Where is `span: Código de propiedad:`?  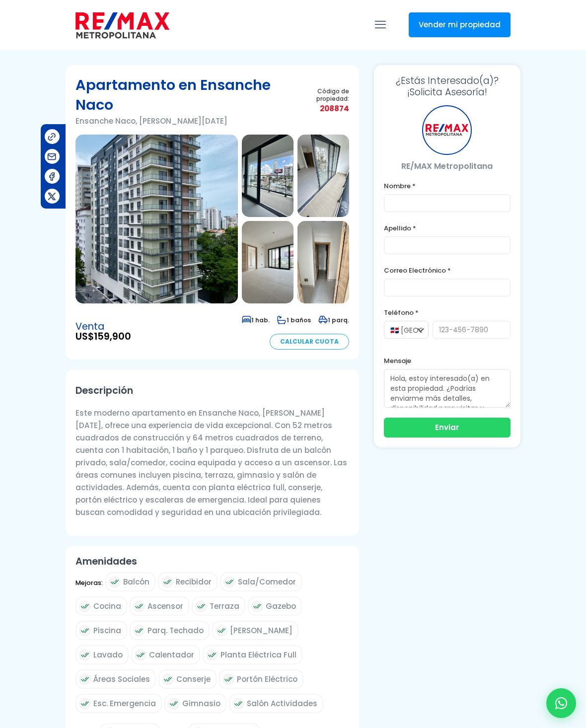
span: Código de propiedad: is located at coordinates (318, 95).